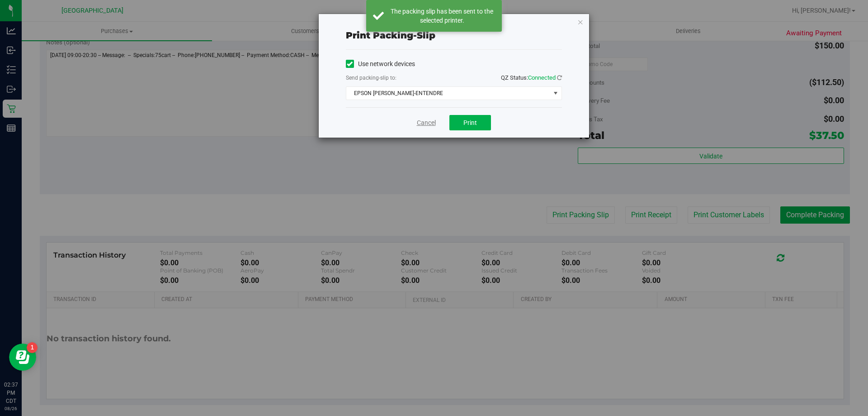 This screenshot has height=416, width=868. I want to click on div: The packing slip has been sent to the selected printer., so click(442, 16).